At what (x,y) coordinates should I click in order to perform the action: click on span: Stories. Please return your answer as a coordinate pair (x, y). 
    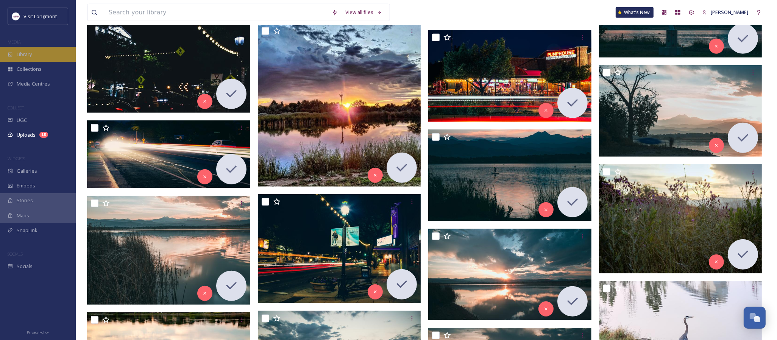
    Looking at the image, I should click on (25, 200).